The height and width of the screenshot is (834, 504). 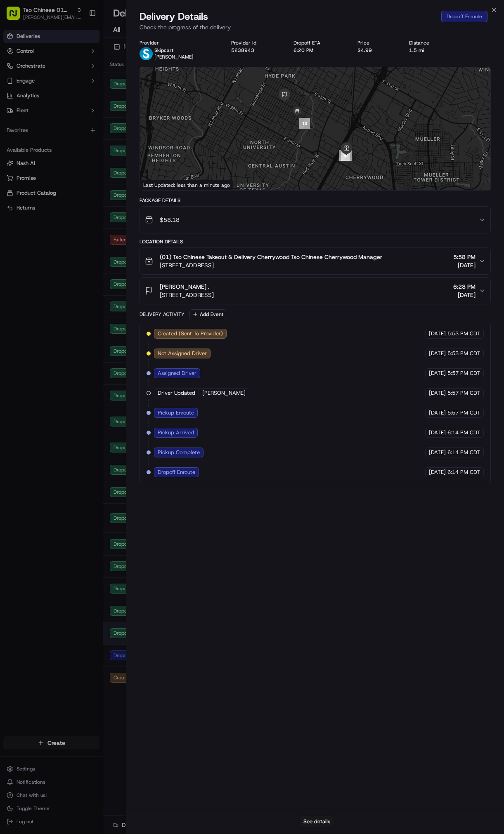 What do you see at coordinates (79, 208) in the screenshot?
I see `a: Powered byPylon` at bounding box center [79, 208].